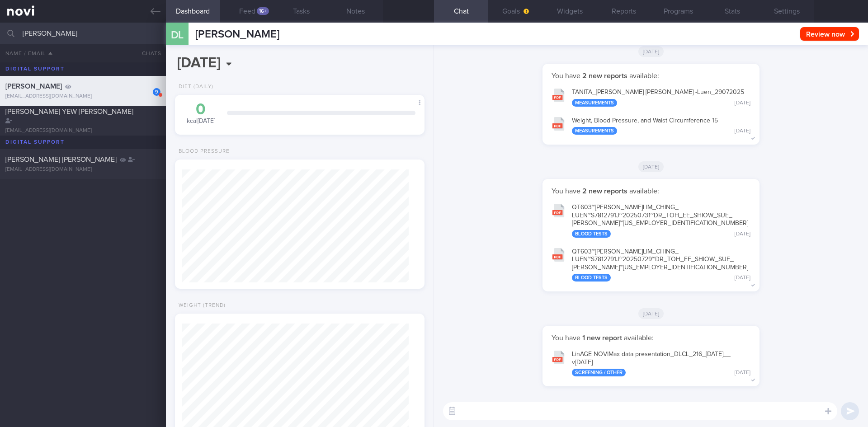 The width and height of the screenshot is (868, 427). I want to click on div: Blood Pressure, so click(202, 151).